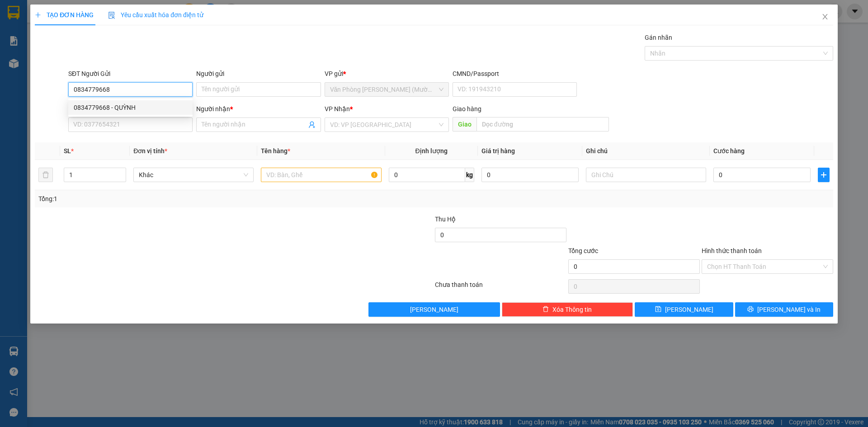  I want to click on span: Văn Phòng Trần Phú (Mường Thanh), so click(386, 89).